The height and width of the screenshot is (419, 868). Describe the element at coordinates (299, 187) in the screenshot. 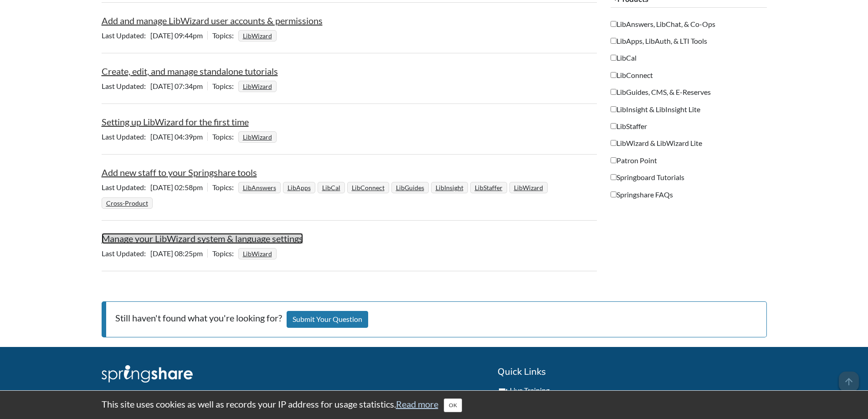

I see `a: LibApps` at that location.